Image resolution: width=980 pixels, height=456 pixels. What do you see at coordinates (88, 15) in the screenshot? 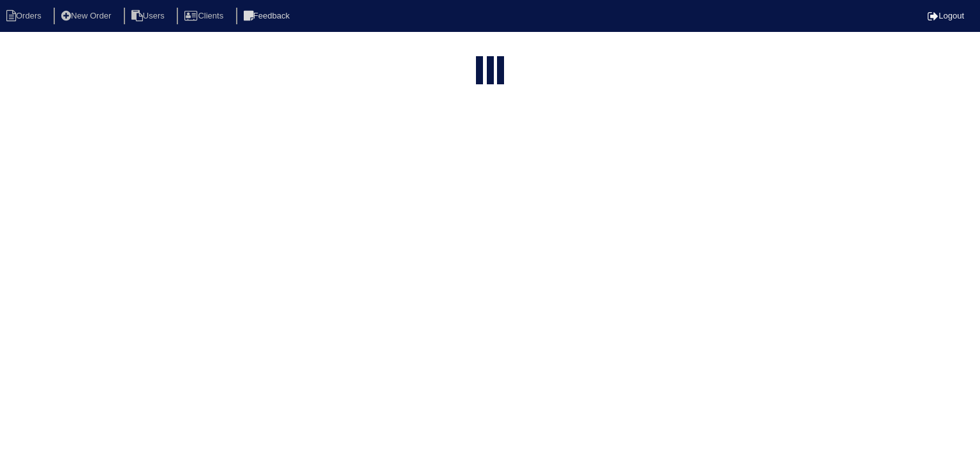
I see `a: New Order` at bounding box center [88, 15].